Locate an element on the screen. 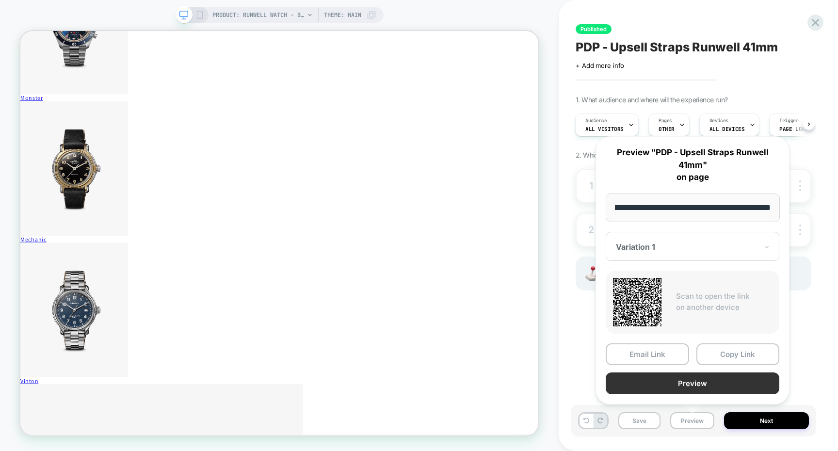 The image size is (838, 451). span: Published is located at coordinates (593, 29).